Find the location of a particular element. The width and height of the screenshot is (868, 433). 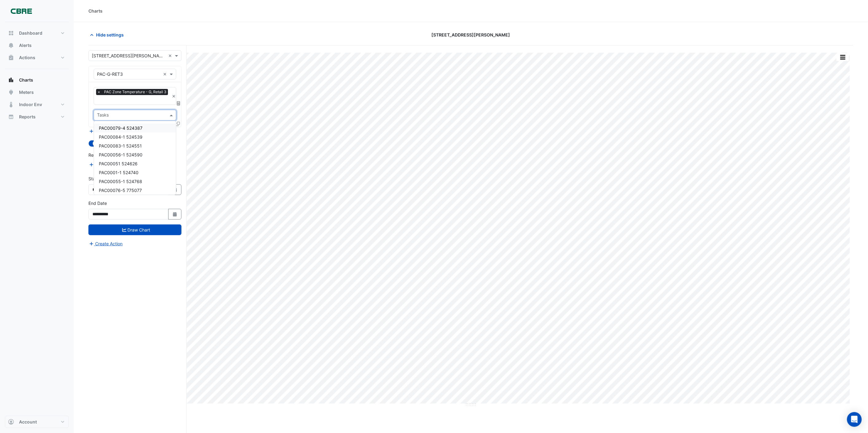

span: PAC00079-4 524387 is located at coordinates (121, 128).